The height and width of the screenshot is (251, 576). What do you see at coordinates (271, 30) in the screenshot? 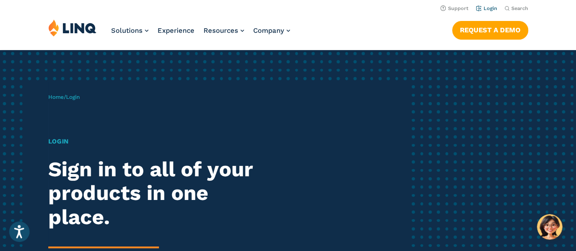
I see `a: Company` at bounding box center [271, 30].